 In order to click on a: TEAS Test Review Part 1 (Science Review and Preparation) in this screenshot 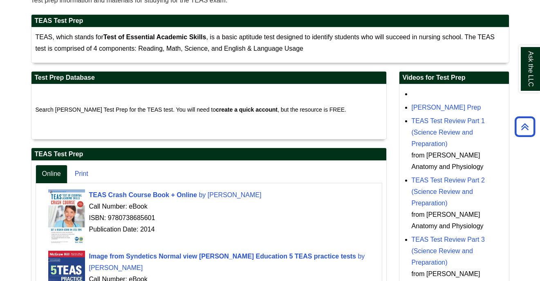, I will do `click(448, 132)`.